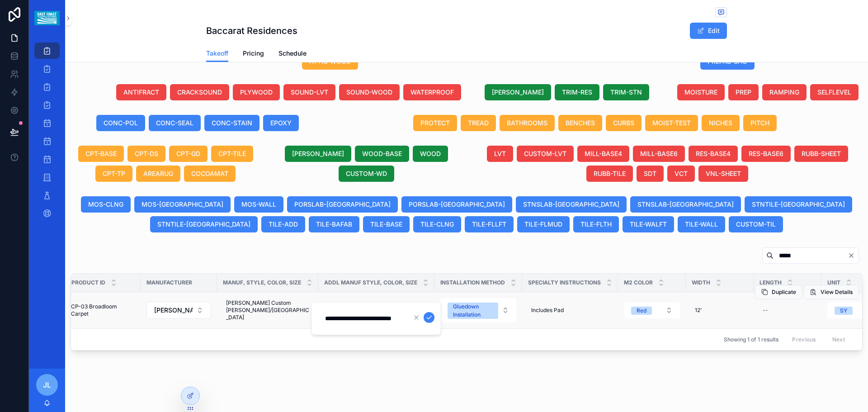  Describe the element at coordinates (188, 154) in the screenshot. I see `button: CPT-GD` at that location.